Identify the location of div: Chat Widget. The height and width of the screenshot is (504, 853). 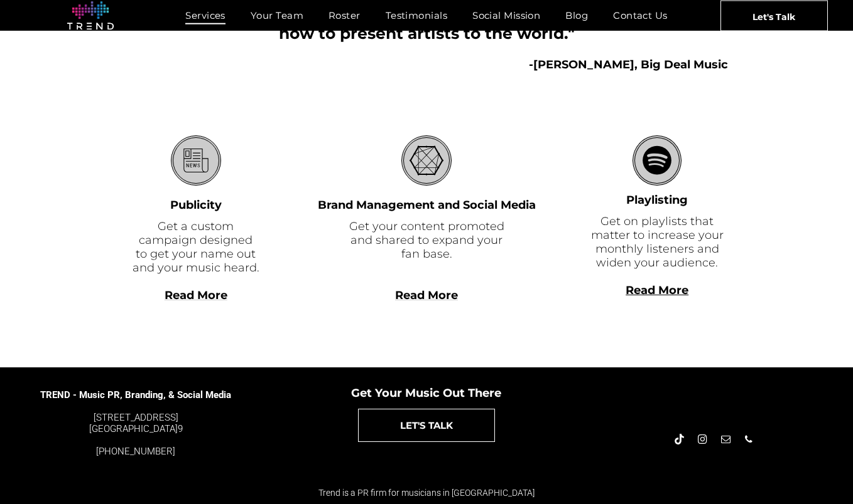
(712, 262).